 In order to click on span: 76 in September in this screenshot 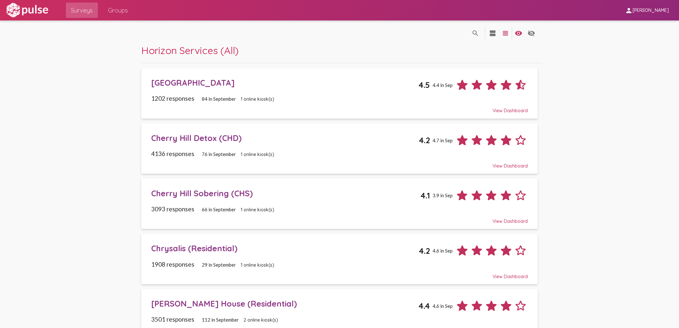, I will do `click(219, 154)`.